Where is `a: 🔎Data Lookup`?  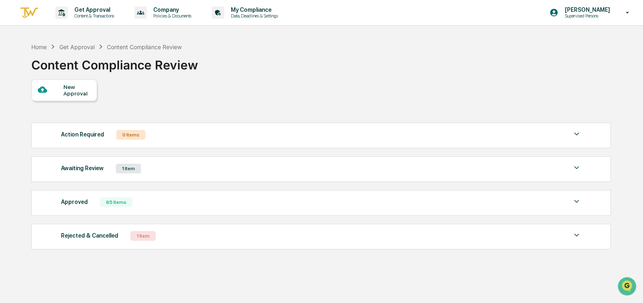
a: 🔎Data Lookup is located at coordinates (30, 122).